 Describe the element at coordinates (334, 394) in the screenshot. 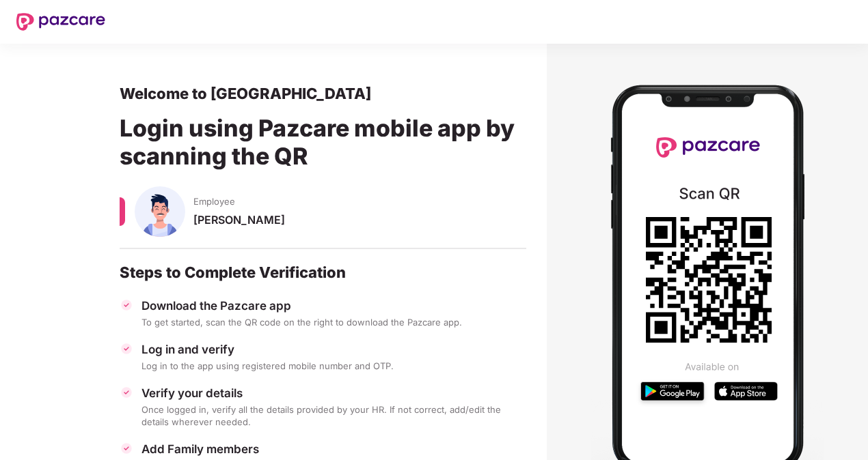

I see `div: Verify your details` at that location.